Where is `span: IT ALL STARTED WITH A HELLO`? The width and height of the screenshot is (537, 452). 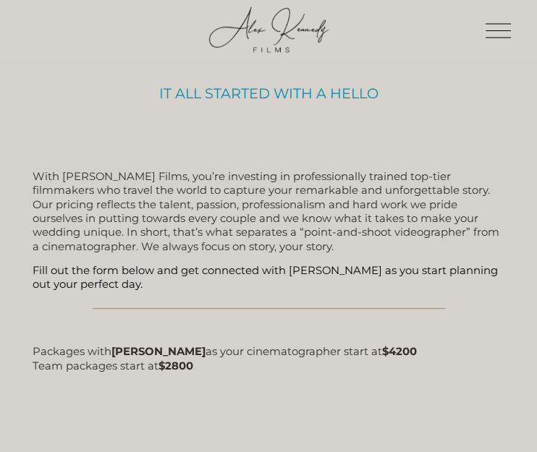 span: IT ALL STARTED WITH A HELLO is located at coordinates (268, 93).